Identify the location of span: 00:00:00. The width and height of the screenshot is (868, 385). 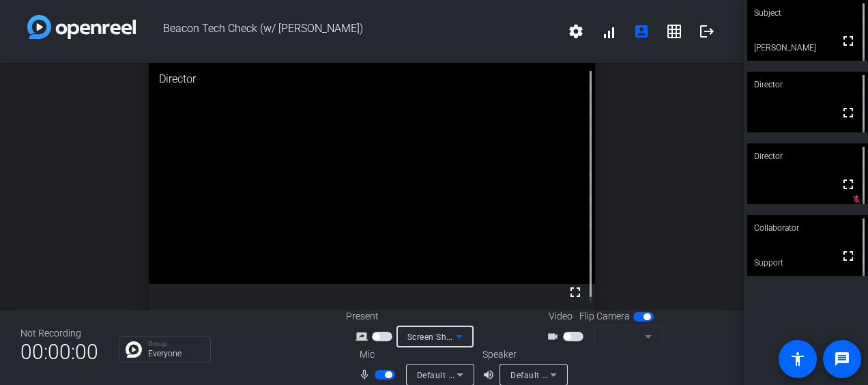
(59, 352).